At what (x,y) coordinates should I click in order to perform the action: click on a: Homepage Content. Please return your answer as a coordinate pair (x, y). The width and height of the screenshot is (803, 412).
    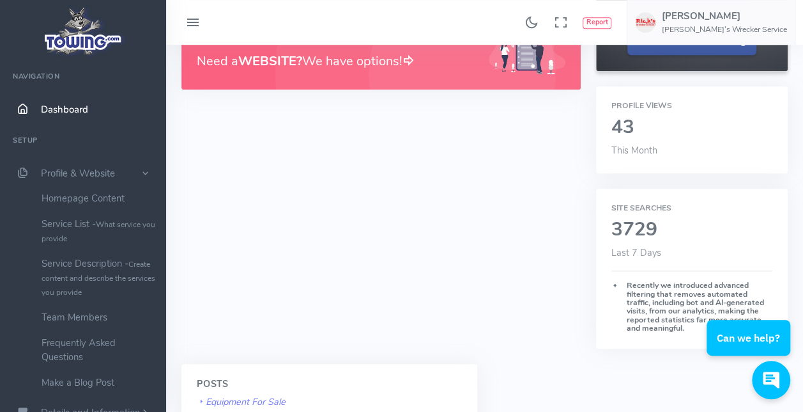
    Looking at the image, I should click on (99, 198).